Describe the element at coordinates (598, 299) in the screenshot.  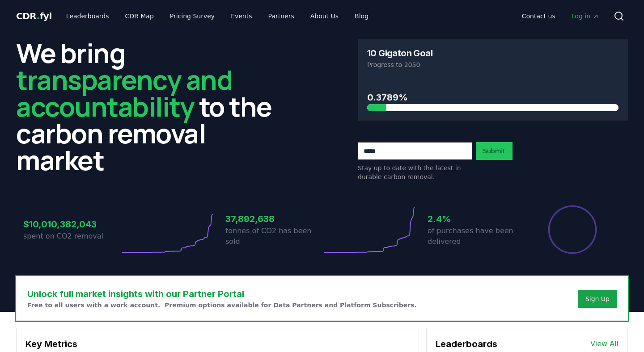
I see `a: Sign Up` at that location.